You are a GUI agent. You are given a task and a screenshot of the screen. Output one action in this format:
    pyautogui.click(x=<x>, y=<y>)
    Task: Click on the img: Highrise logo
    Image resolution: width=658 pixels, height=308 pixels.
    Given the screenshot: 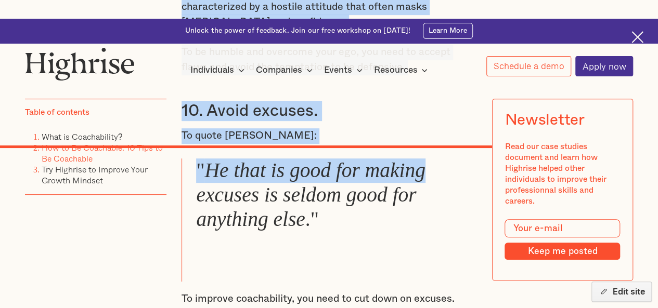 What is the action you would take?
    pyautogui.click(x=80, y=64)
    